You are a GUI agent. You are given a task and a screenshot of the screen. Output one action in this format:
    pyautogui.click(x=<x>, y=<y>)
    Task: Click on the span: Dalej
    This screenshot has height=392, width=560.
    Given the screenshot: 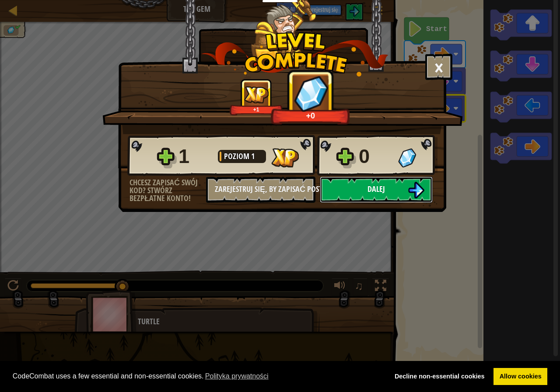 What is the action you would take?
    pyautogui.click(x=376, y=189)
    